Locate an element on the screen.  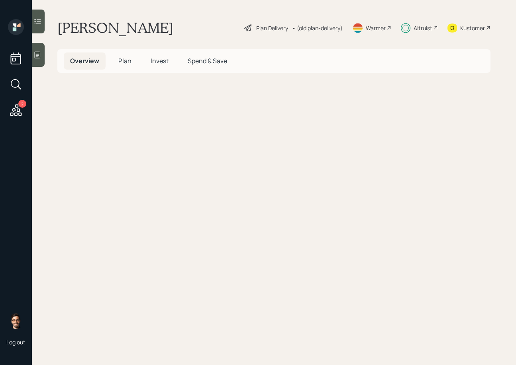
div: Warmer is located at coordinates (375, 28).